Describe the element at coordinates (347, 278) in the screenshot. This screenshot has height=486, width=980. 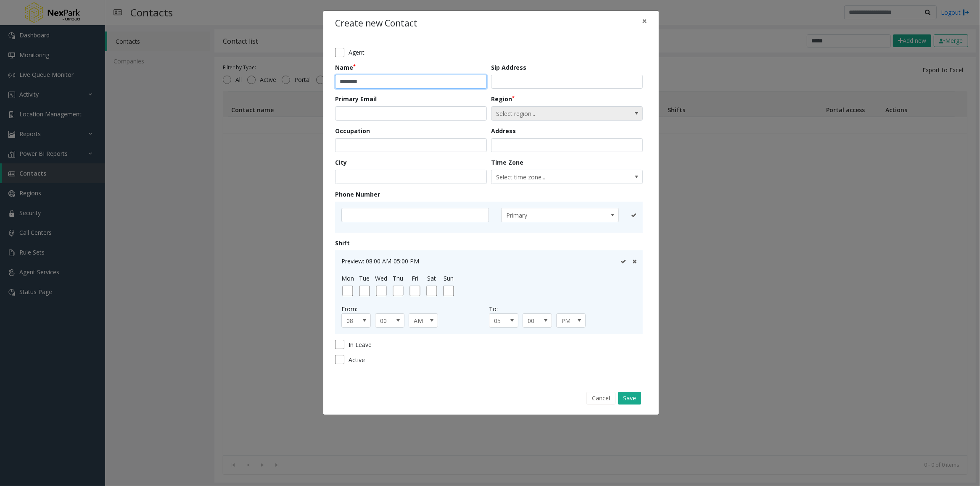
I see `label: Mon` at that location.